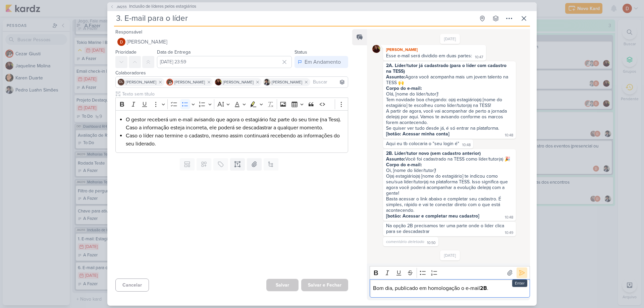 The width and height of the screenshot is (644, 308). What do you see at coordinates (170, 82) in the screenshot?
I see `img: Cezar Giusti` at bounding box center [170, 82].